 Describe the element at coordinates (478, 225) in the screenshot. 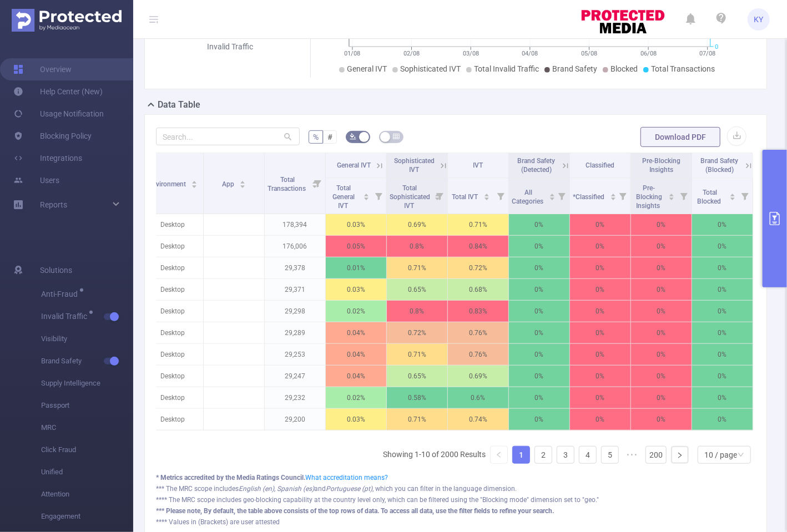

I see `p: 0.71%` at that location.